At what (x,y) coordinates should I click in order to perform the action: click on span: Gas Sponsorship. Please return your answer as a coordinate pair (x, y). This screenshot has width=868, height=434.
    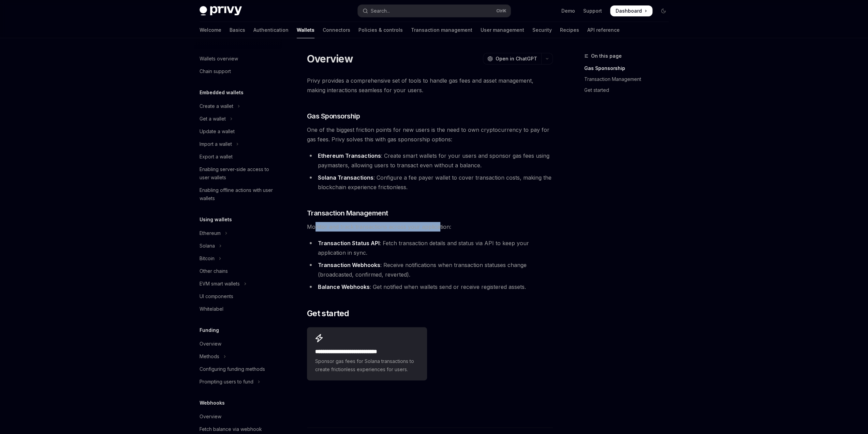
    Looking at the image, I should click on (333, 116).